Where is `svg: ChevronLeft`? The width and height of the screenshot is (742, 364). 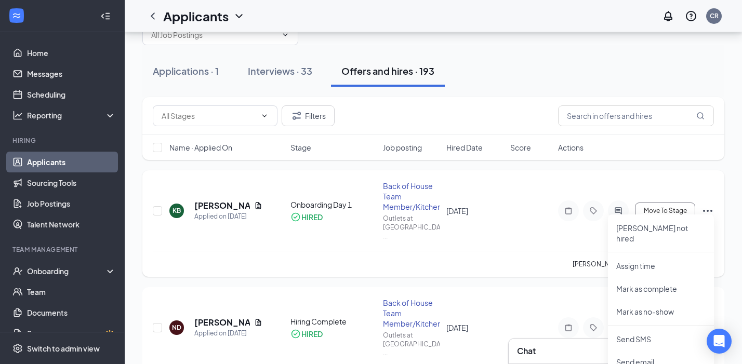
svg: ChevronLeft is located at coordinates (153, 16).